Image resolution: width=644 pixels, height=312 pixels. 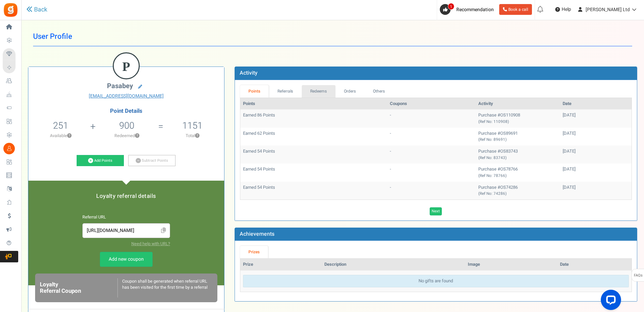 What do you see at coordinates (192, 125) in the screenshot?
I see `h5: 1151` at bounding box center [192, 125].